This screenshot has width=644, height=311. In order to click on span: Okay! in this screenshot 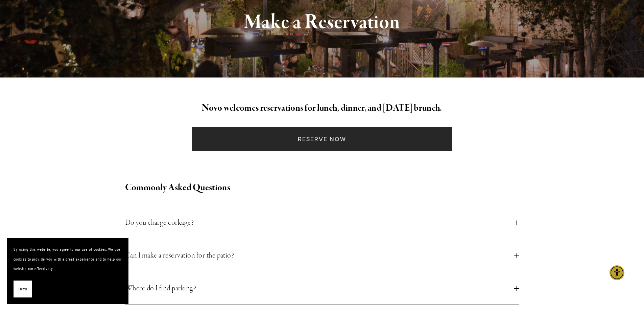, I will do `click(22, 289)`.